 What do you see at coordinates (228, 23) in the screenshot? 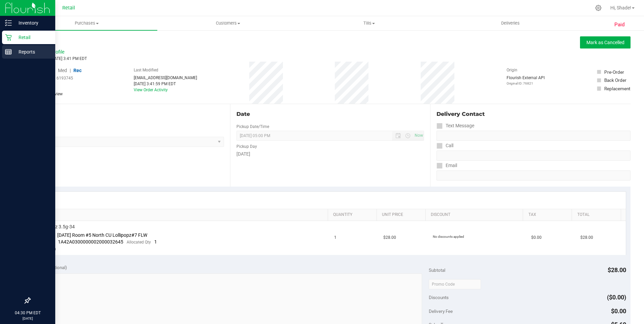
I see `a: Customers` at bounding box center [228, 23].